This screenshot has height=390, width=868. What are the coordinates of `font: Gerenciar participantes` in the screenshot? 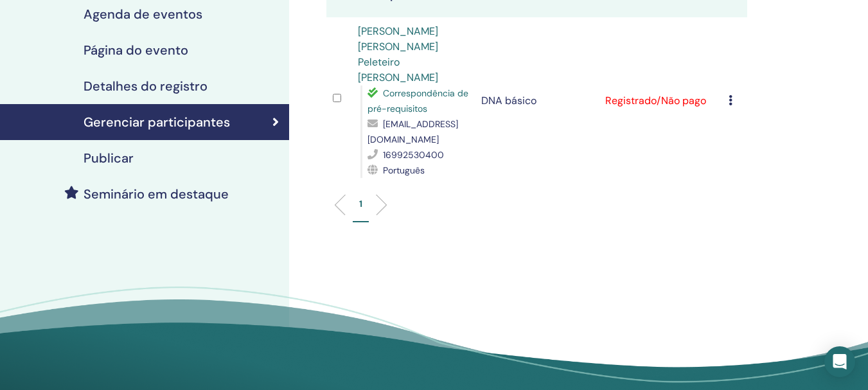 It's located at (157, 122).